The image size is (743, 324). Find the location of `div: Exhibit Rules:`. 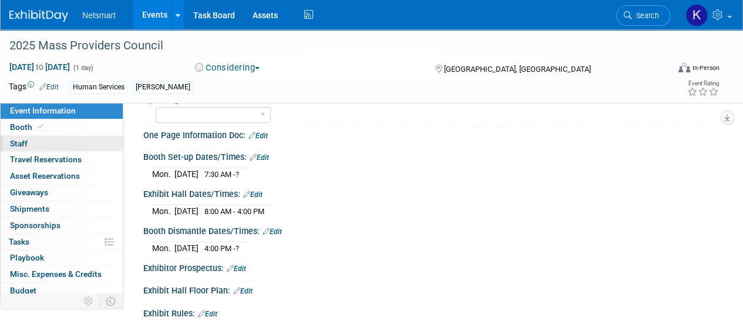

div: Exhibit Rules: is located at coordinates (431, 312).